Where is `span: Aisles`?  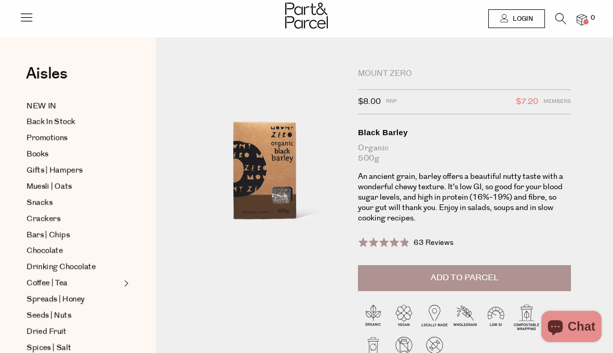
span: Aisles is located at coordinates (47, 74).